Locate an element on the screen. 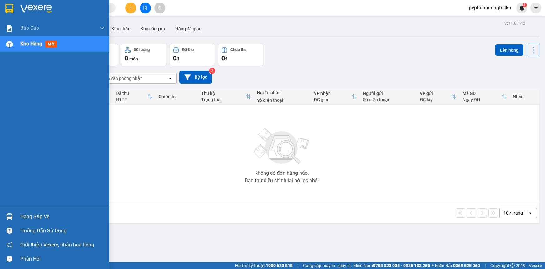 This screenshot has width=545, height=269. strong: 1900 633 818 is located at coordinates (279, 265).